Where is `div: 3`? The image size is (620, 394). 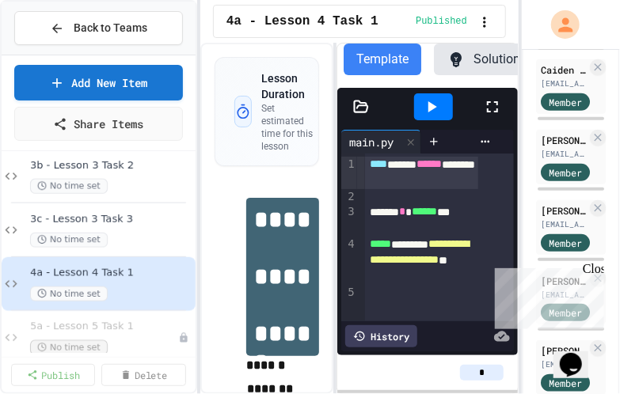
div: 3 is located at coordinates (349, 220).